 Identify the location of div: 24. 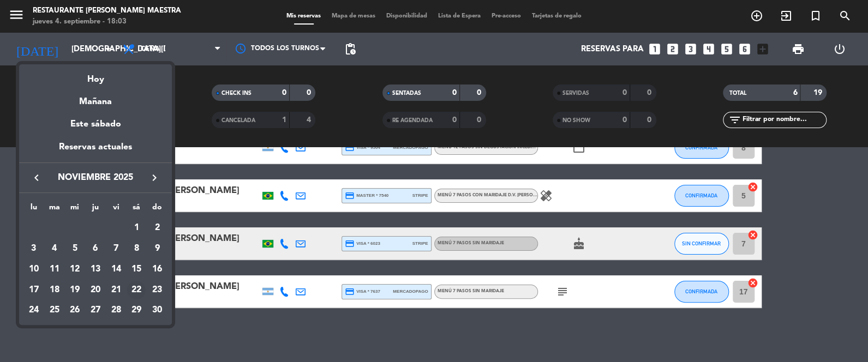
(34, 310).